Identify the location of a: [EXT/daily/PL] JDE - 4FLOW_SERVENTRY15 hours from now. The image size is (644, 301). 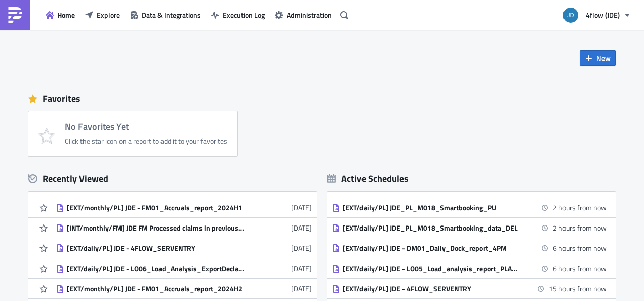
(469, 288).